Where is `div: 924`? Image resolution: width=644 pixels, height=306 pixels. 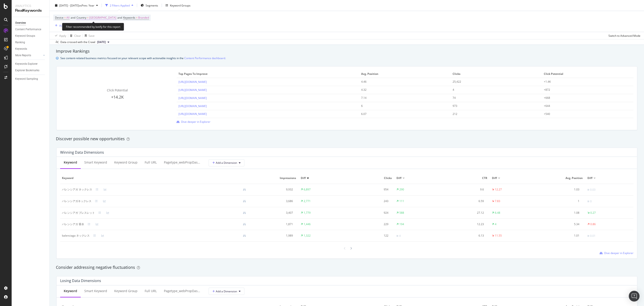 div: 924 is located at coordinates (369, 213).